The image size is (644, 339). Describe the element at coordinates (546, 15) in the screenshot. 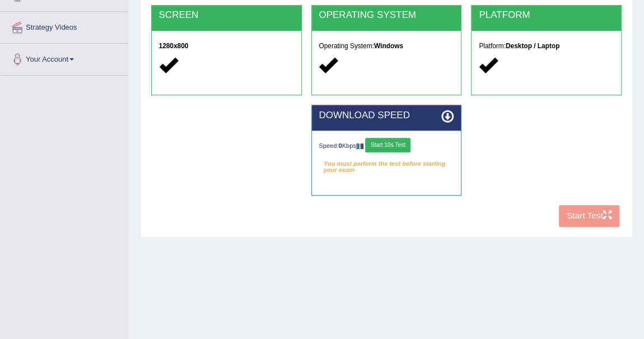

I see `h2: PLATFORM` at that location.